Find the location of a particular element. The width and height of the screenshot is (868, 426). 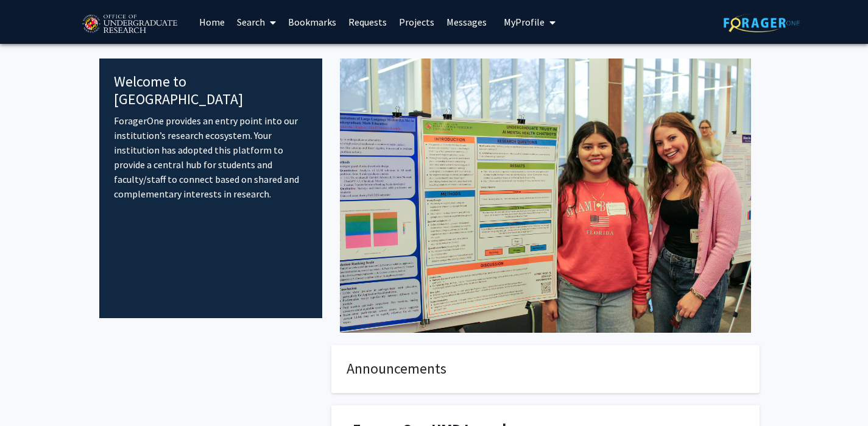

span: My Profile is located at coordinates (524, 22).